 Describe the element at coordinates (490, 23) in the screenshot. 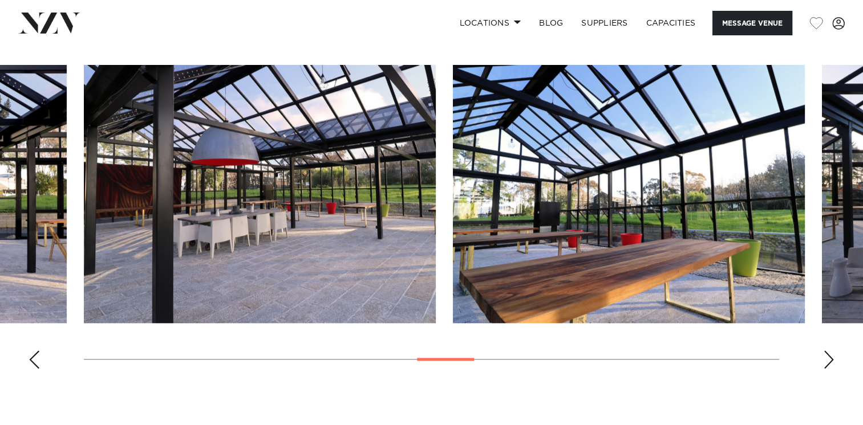

I see `a: Locations` at that location.